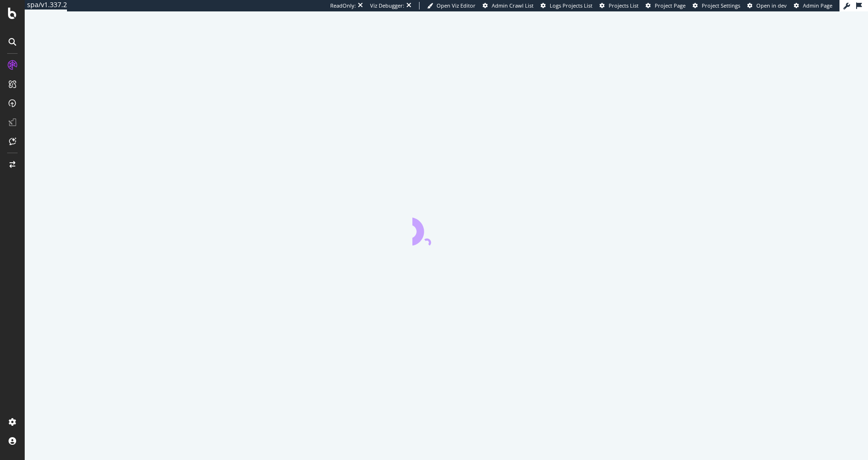 This screenshot has width=868, height=460. Describe the element at coordinates (512, 5) in the screenshot. I see `span: Admin Crawl List` at that location.